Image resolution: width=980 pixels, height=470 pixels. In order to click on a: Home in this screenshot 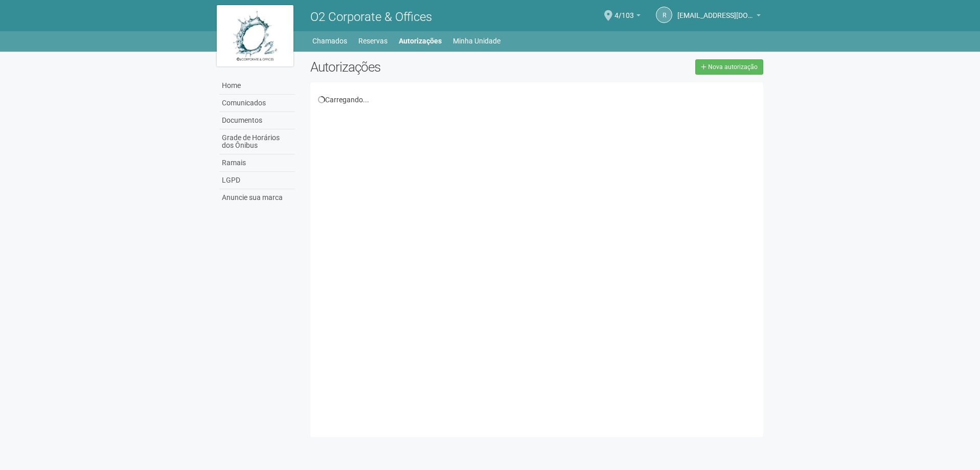, I will do `click(257, 86)`.